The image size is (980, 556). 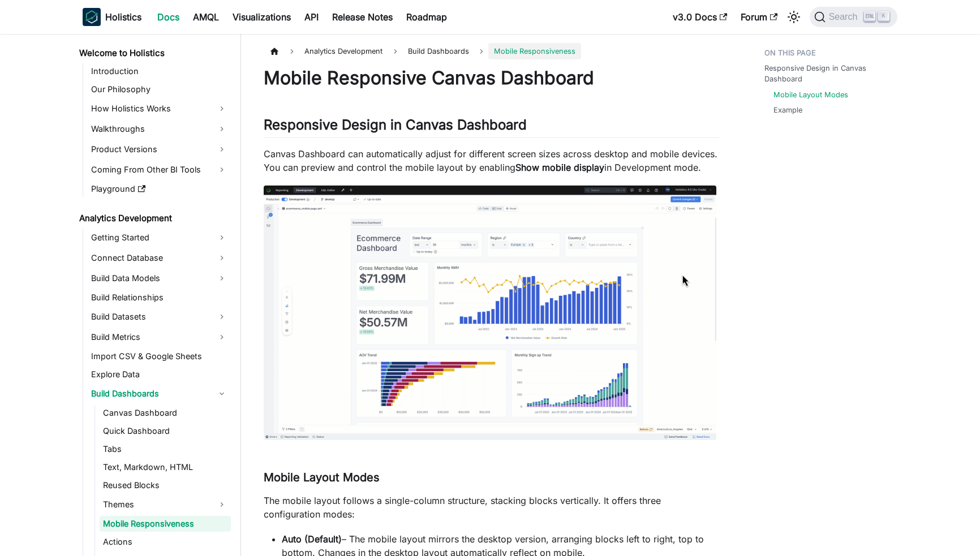 What do you see at coordinates (165, 505) in the screenshot?
I see `a: Themes` at bounding box center [165, 505].